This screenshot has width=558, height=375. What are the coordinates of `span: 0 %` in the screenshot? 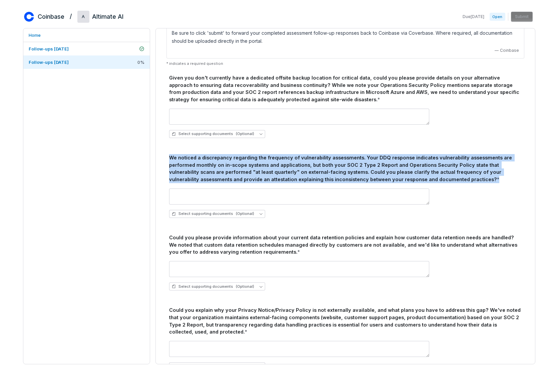 It's located at (141, 62).